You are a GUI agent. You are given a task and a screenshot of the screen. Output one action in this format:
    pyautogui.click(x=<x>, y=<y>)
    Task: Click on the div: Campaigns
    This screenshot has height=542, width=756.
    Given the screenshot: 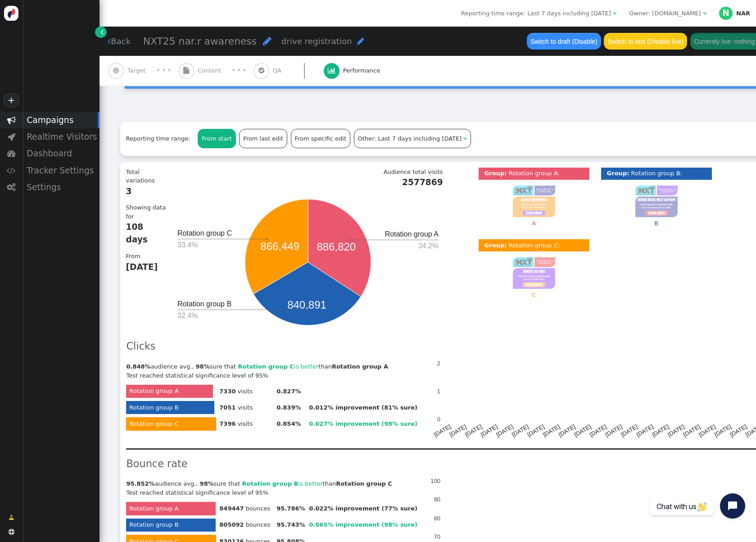 What is the action you would take?
    pyautogui.click(x=61, y=120)
    